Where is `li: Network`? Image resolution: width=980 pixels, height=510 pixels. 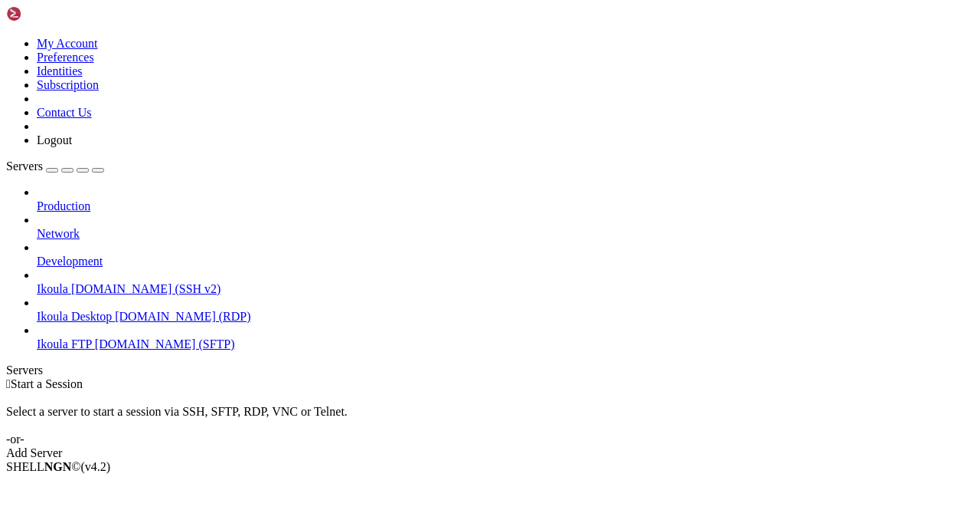
li: Network is located at coordinates (506, 227).